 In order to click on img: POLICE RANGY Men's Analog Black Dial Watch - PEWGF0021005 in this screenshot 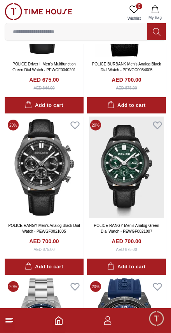, I will do `click(44, 167)`.